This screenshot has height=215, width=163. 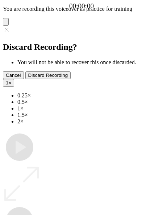 I want to click on li: 0.25×, so click(x=89, y=96).